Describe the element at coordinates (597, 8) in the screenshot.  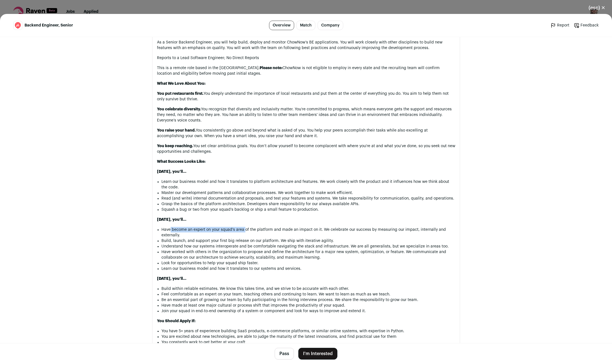
I see `button: Close modal` at that location.